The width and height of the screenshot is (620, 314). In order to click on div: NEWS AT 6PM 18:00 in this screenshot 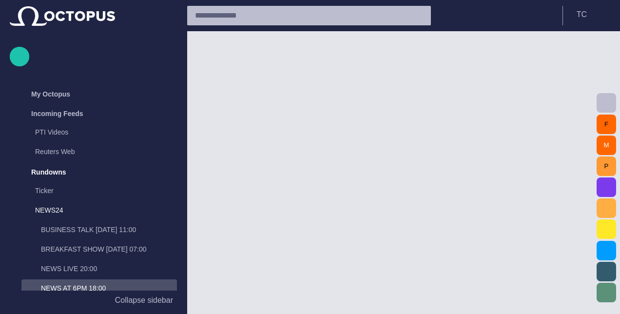, I will do `click(99, 289)`.